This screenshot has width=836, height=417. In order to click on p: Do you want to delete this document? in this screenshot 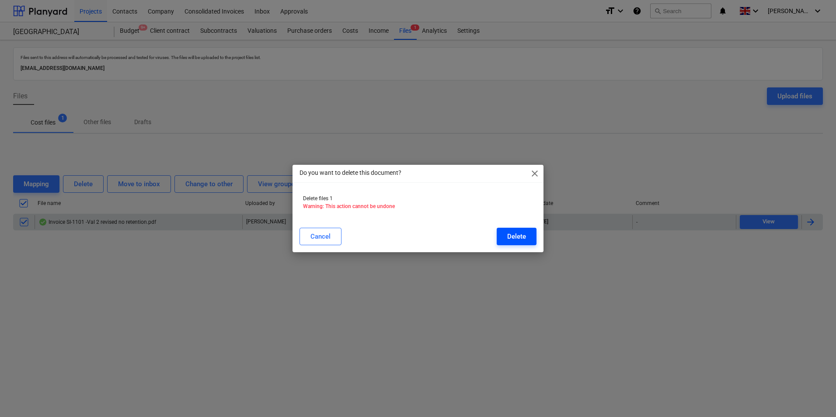, I will do `click(350, 173)`.